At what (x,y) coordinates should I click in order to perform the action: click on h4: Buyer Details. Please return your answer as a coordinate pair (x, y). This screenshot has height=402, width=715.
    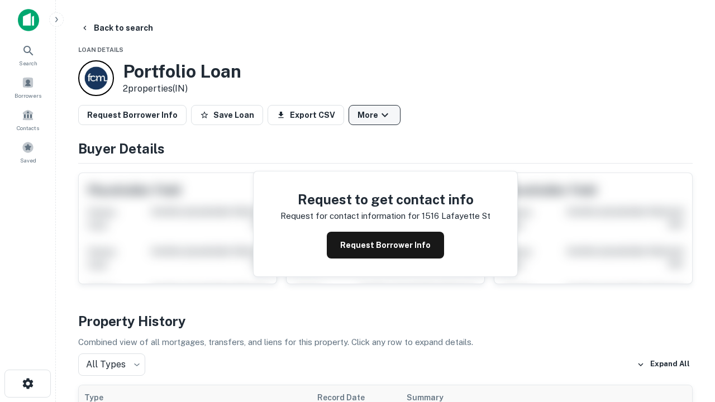
    Looking at the image, I should click on (386, 149).